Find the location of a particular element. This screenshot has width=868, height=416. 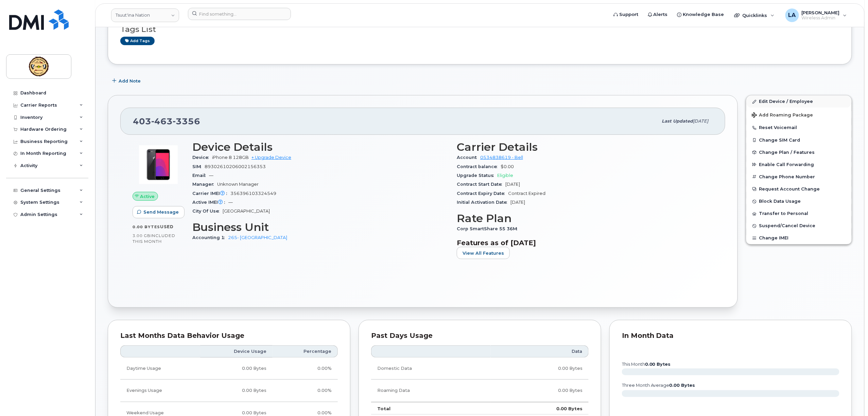

button: Change Plan / Features is located at coordinates (799, 153).